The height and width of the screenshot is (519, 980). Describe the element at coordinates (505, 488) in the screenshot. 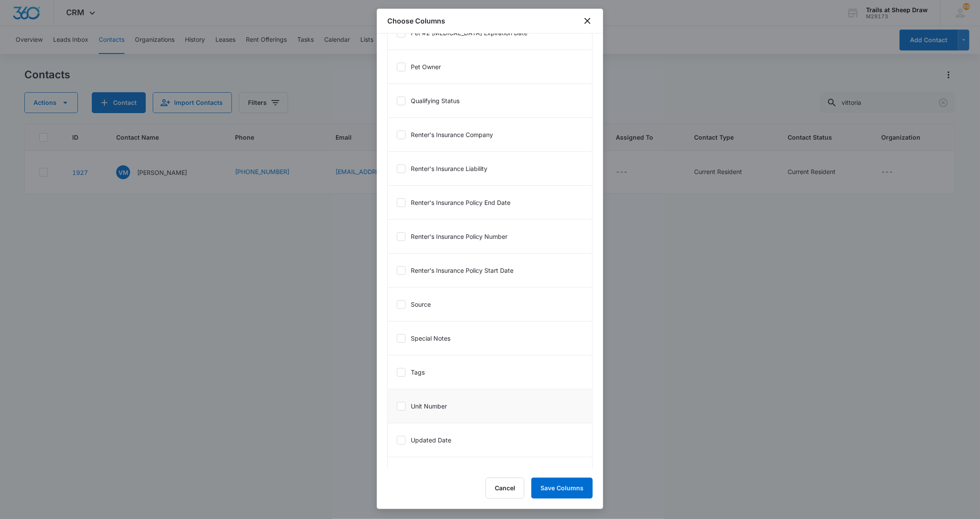

I see `button: Cancel` at that location.